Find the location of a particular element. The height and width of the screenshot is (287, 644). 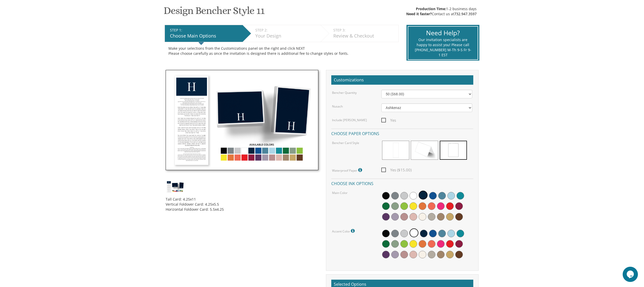

div: STEP 3: is located at coordinates (364, 30).